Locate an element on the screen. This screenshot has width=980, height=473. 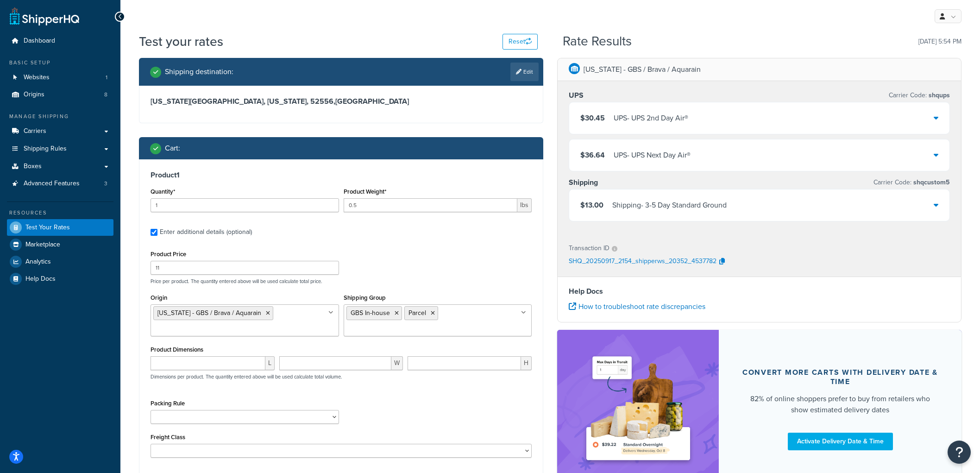
a: How to troubleshoot rate discrepancies is located at coordinates (637, 306).